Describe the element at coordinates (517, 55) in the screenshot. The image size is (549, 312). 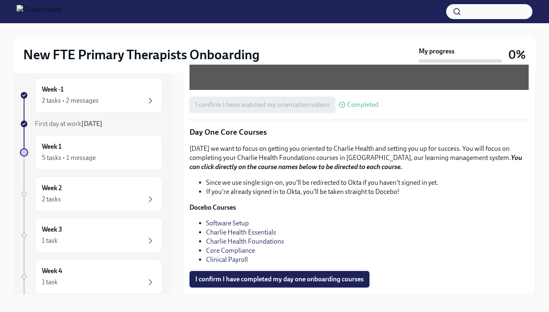
I see `h3: 0%` at that location.